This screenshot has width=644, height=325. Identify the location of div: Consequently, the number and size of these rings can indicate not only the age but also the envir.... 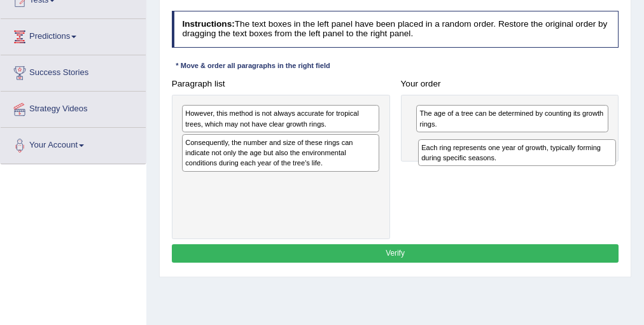
(281, 153).